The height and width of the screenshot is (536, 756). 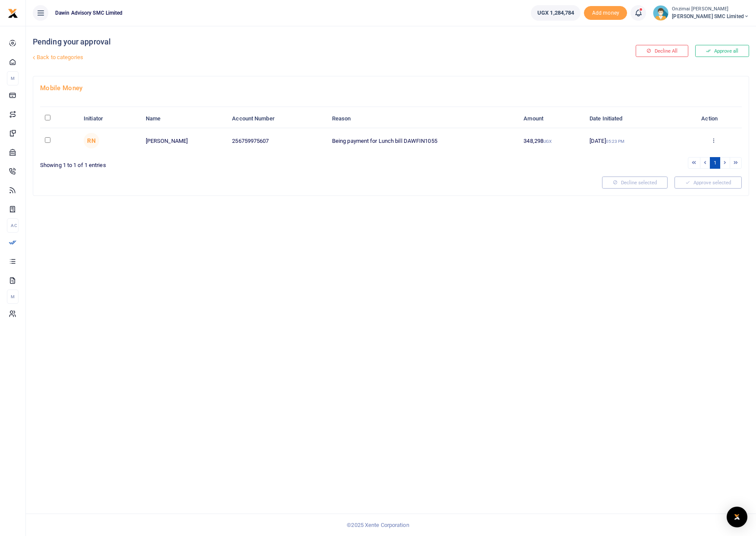 I want to click on button: Approve all, so click(x=722, y=51).